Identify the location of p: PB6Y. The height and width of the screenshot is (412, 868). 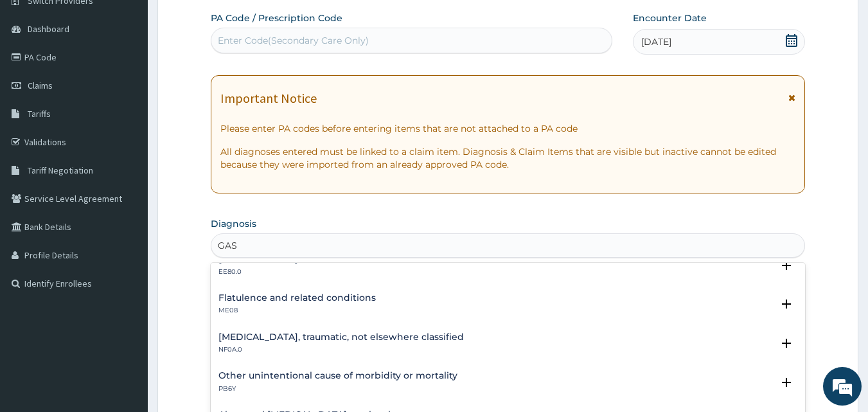
(338, 389).